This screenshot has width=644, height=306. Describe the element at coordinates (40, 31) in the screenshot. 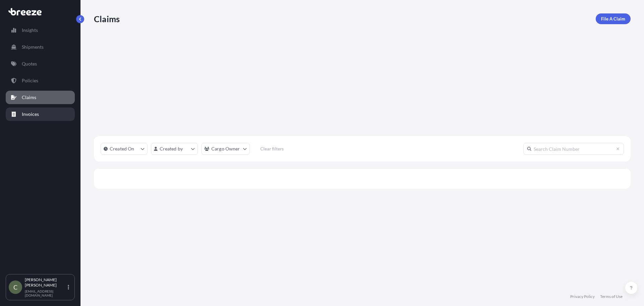

I see `a: Insights` at that location.